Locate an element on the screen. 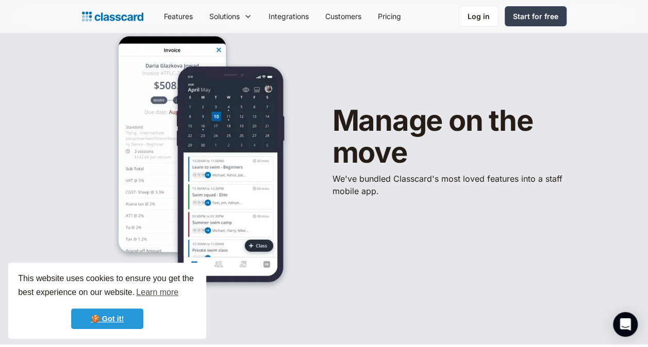 Image resolution: width=648 pixels, height=347 pixels. a: Features is located at coordinates (178, 16).